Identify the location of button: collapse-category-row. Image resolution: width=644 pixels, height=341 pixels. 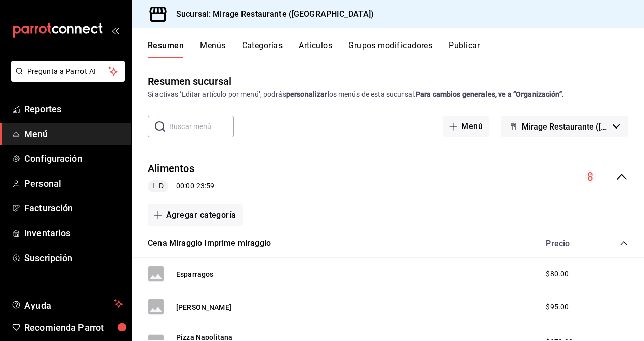
(624, 243).